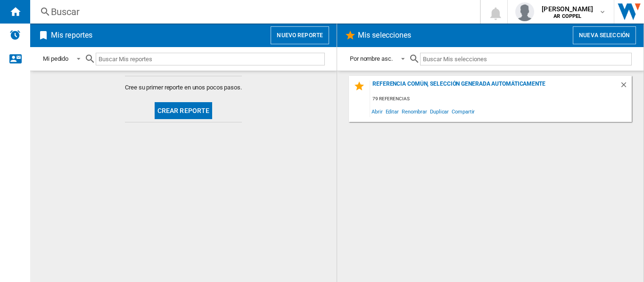 Image resolution: width=644 pixels, height=282 pixels. I want to click on span: Duplicar, so click(439, 111).